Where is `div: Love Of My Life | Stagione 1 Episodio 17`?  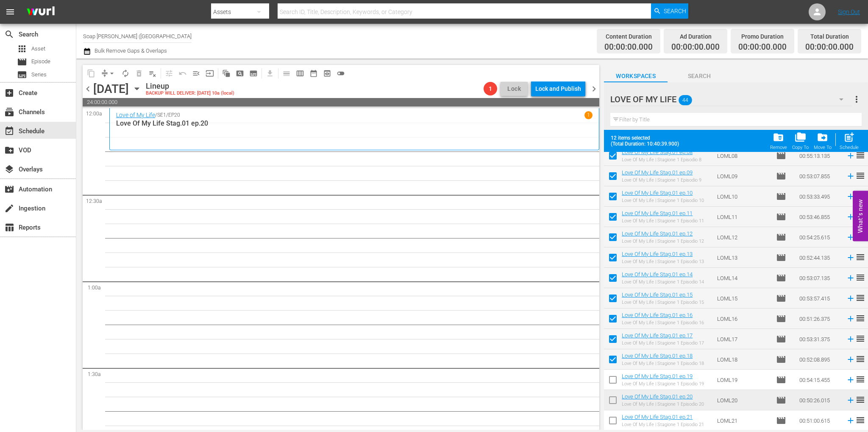 div: Love Of My Life | Stagione 1 Episodio 17 is located at coordinates (663, 343).